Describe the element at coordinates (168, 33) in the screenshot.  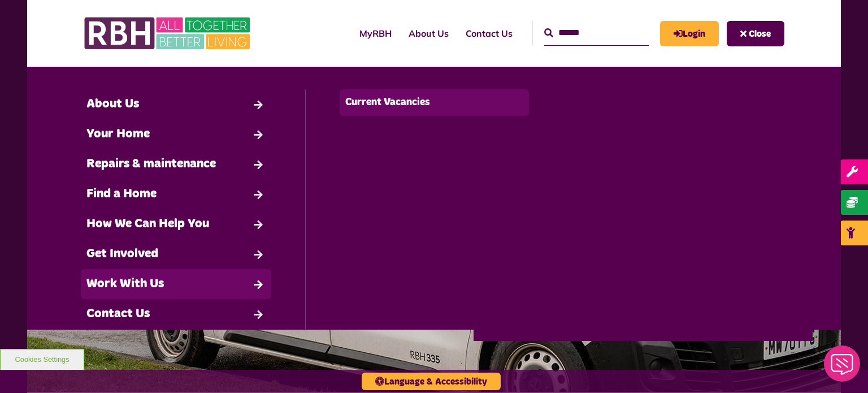
I see `img: RBH` at that location.